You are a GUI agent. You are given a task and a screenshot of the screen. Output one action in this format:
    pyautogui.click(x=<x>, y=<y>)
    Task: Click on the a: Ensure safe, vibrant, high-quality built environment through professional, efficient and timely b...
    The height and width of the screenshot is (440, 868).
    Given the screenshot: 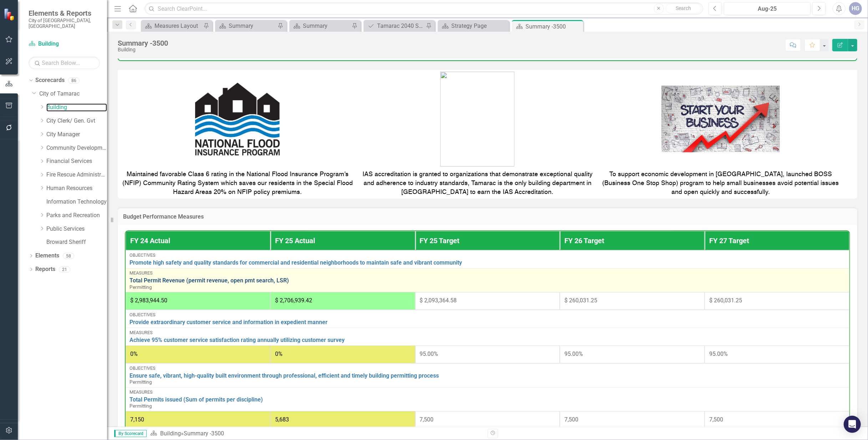 What is the action you would take?
    pyautogui.click(x=487, y=376)
    